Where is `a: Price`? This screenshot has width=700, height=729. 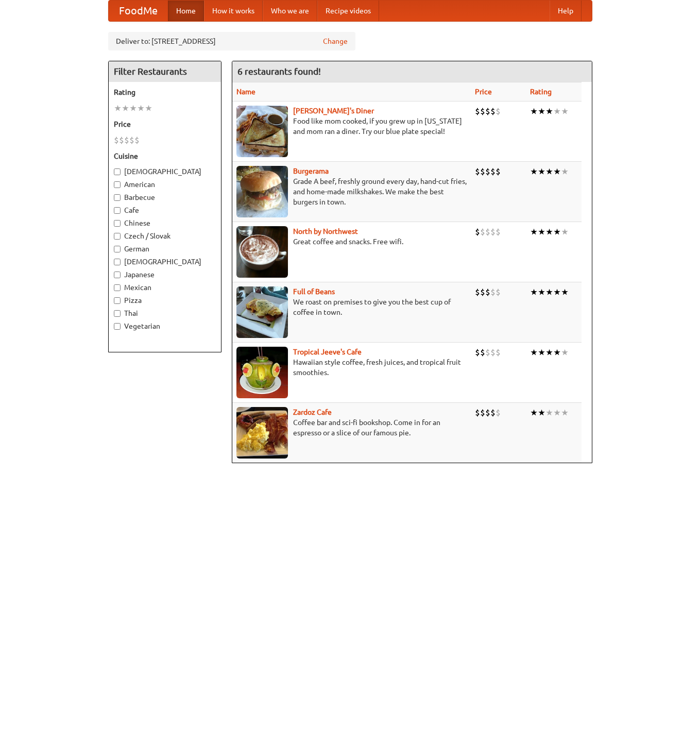
a: Price is located at coordinates (483, 91).